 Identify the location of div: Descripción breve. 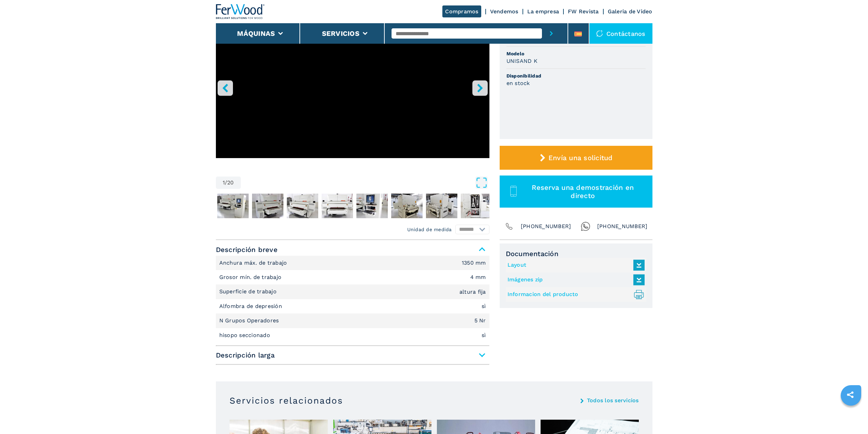
(352, 299).